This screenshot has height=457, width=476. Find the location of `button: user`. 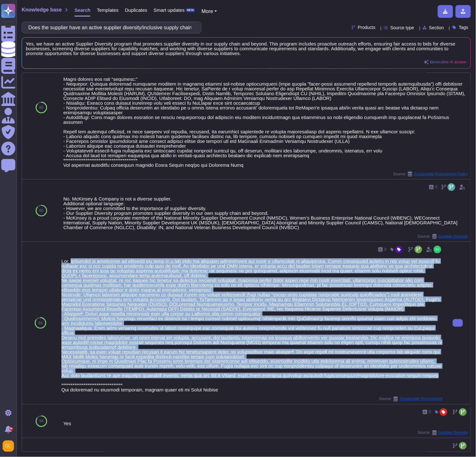

button: user is located at coordinates (10, 446).